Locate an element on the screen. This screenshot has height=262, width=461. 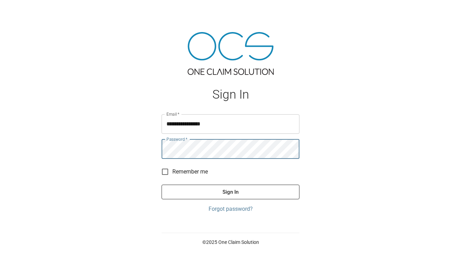
p: © 2025 One Claim Solution is located at coordinates (230, 242).